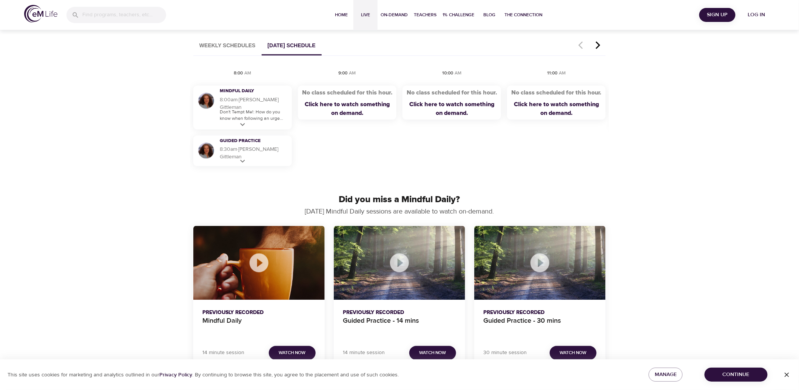 The image size is (799, 390). I want to click on button: Guided Practice - 14 mins, so click(400, 263).